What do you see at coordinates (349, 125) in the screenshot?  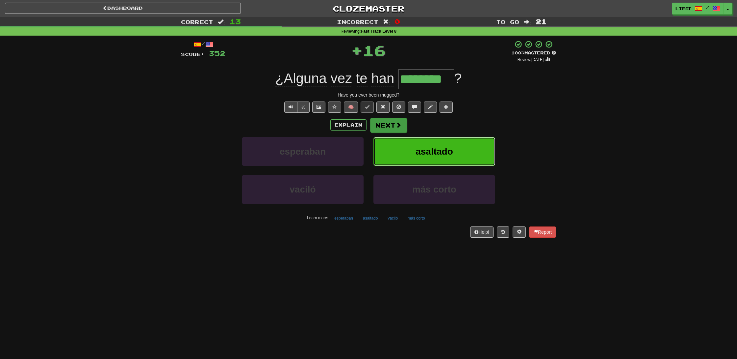 I see `button: Explain` at bounding box center [349, 125].